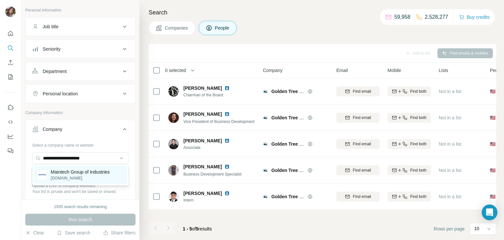 Image resolution: width=504 pixels, height=240 pixels. I want to click on p: Upload a CSV of company websites., so click(80, 185).